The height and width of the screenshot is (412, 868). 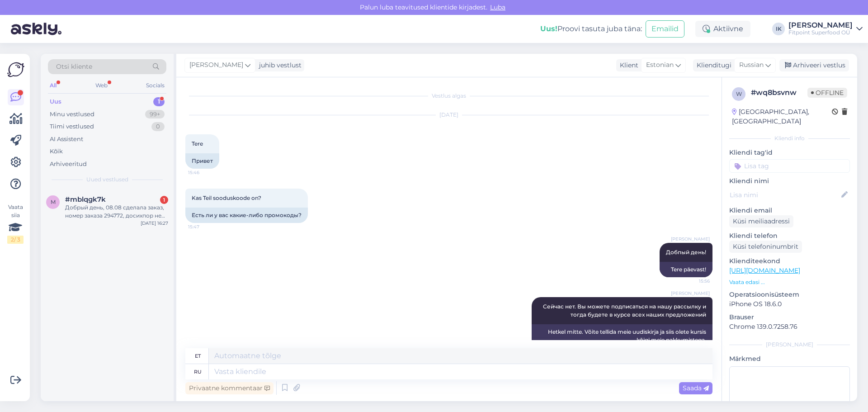 What do you see at coordinates (53, 85) in the screenshot?
I see `div: All` at bounding box center [53, 85].